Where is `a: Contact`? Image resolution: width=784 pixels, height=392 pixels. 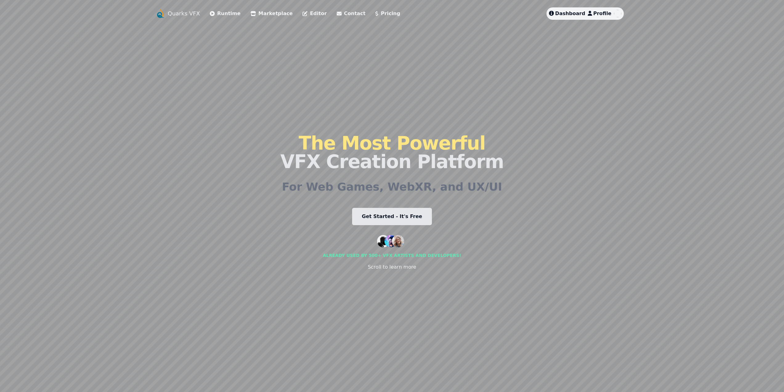
a: Contact is located at coordinates (351, 14).